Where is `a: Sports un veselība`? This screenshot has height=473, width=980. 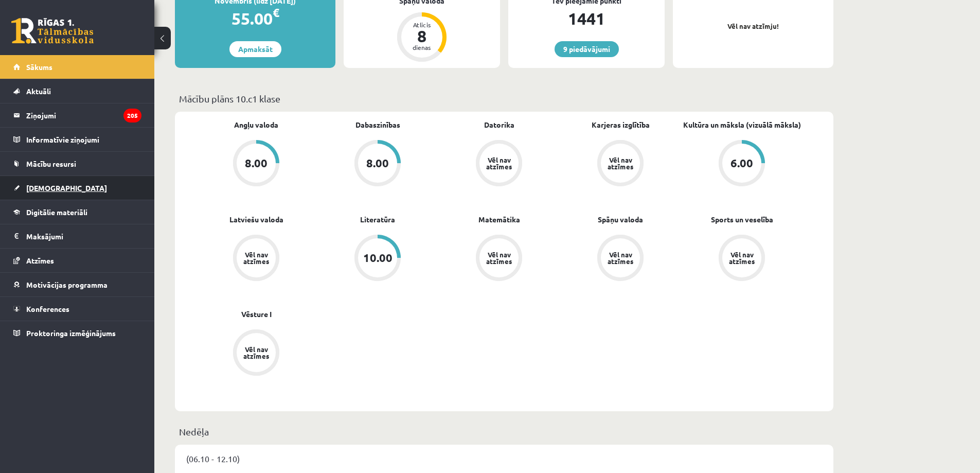 a: Sports un veselība is located at coordinates (742, 220).